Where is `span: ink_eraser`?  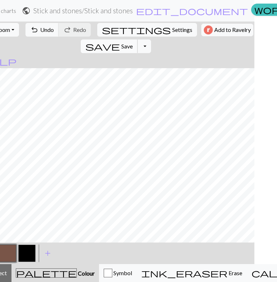
span: ink_eraser is located at coordinates (185, 273).